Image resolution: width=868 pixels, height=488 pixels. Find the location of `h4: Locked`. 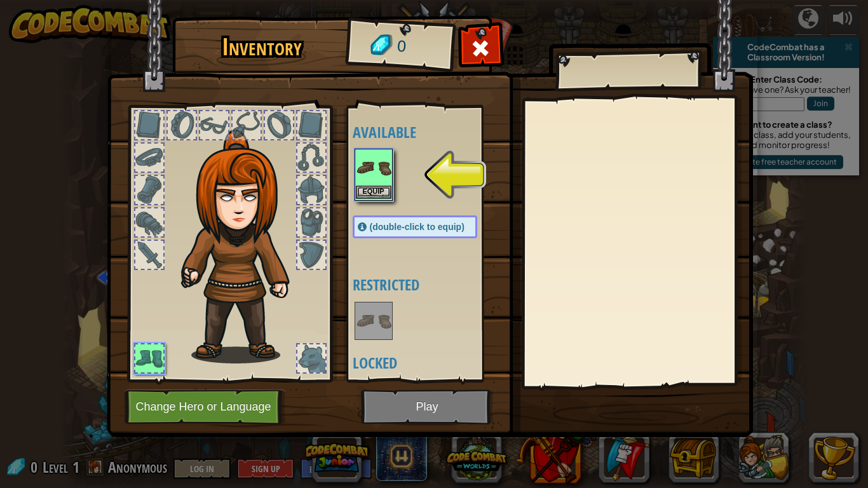

h4: Locked is located at coordinates (428, 362).